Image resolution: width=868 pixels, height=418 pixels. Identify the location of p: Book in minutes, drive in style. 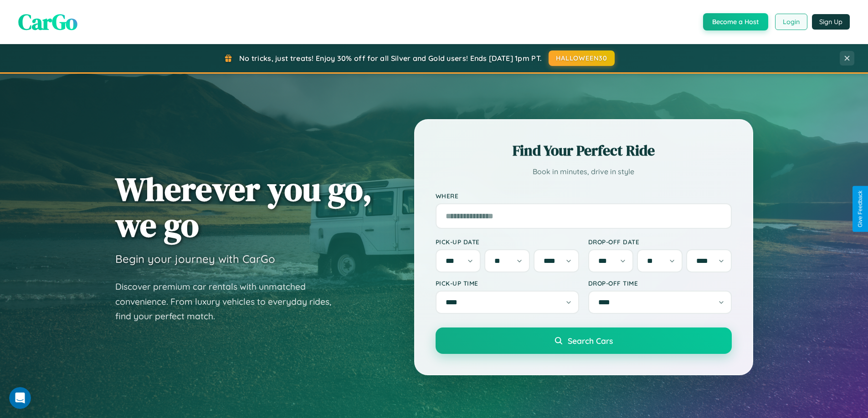
(584, 171).